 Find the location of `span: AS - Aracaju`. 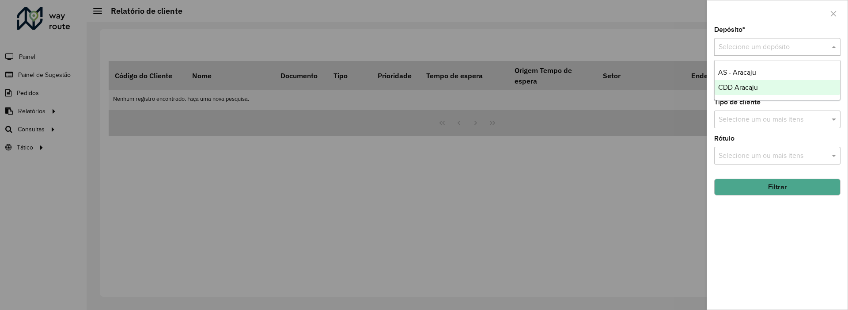

span: AS - Aracaju is located at coordinates (737, 72).